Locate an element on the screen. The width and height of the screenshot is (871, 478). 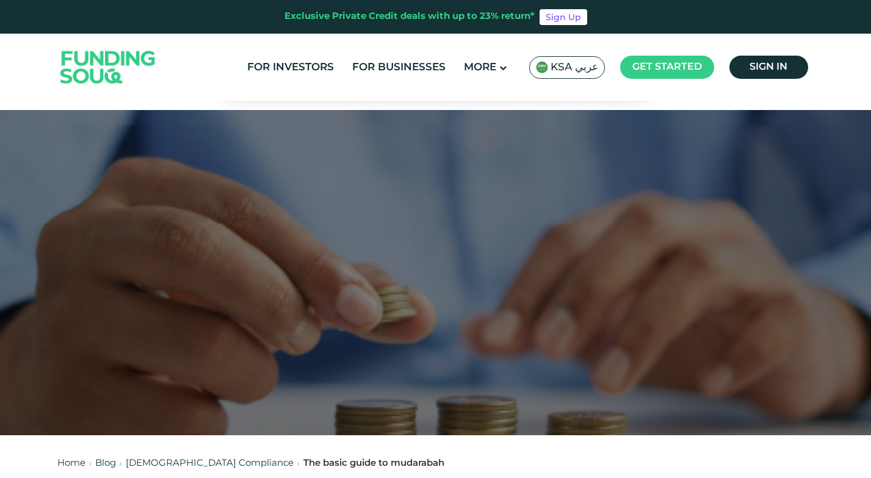
span: Get started is located at coordinates (667, 67).